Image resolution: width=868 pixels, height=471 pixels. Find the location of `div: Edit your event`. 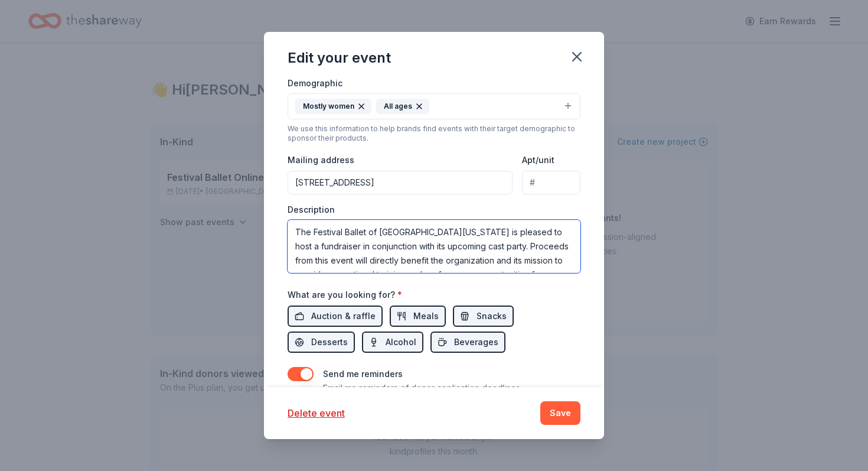

div: Edit your event is located at coordinates (339, 58).